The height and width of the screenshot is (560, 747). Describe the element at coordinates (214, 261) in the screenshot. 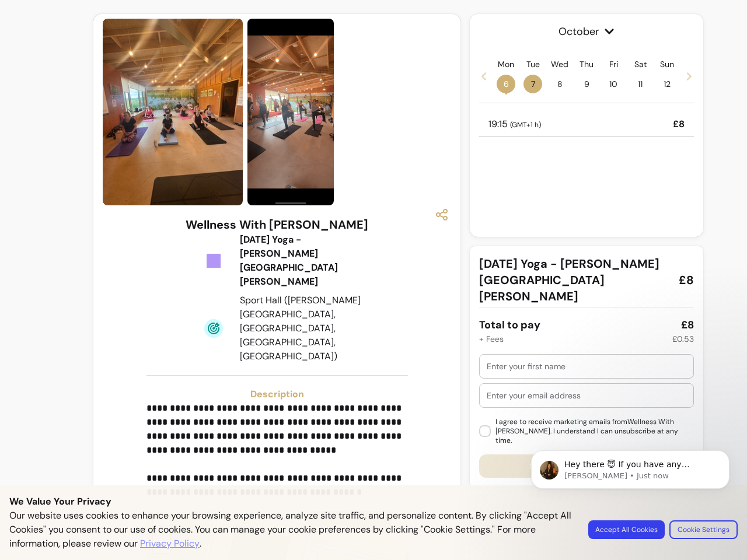

I see `img: Tickets Icon` at that location.